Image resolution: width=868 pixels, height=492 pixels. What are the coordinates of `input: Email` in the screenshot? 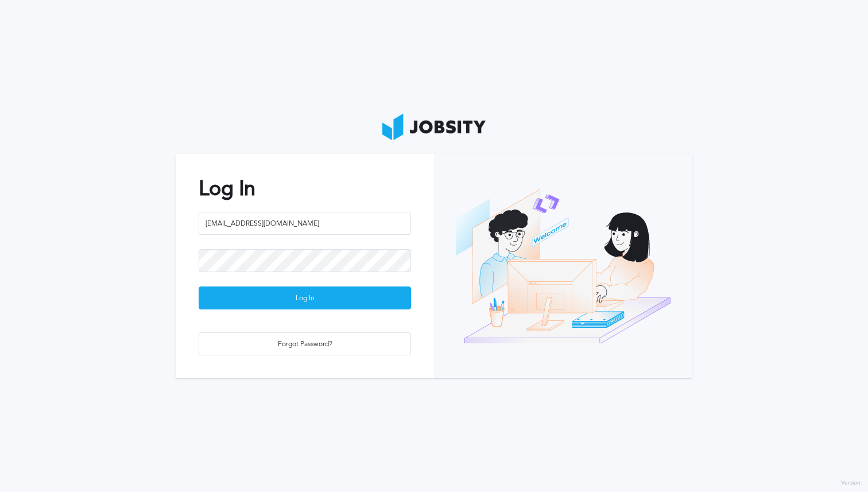 It's located at (305, 223).